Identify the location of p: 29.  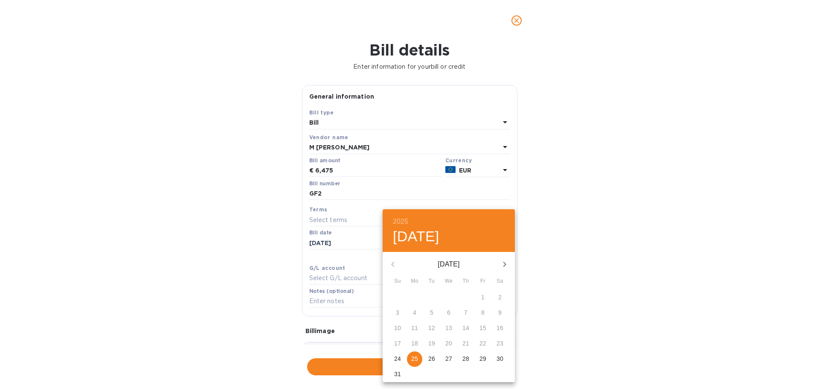
(483, 358).